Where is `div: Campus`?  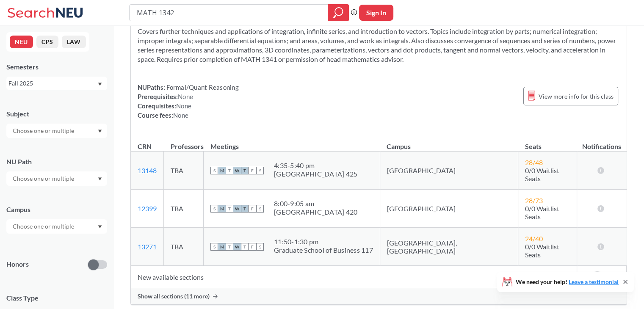
div: Campus is located at coordinates (57, 210).